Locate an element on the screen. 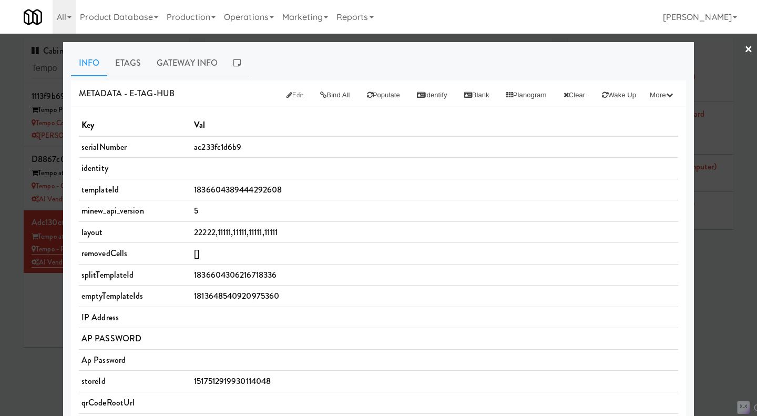  span: 1836604306216718336 is located at coordinates (235, 275).